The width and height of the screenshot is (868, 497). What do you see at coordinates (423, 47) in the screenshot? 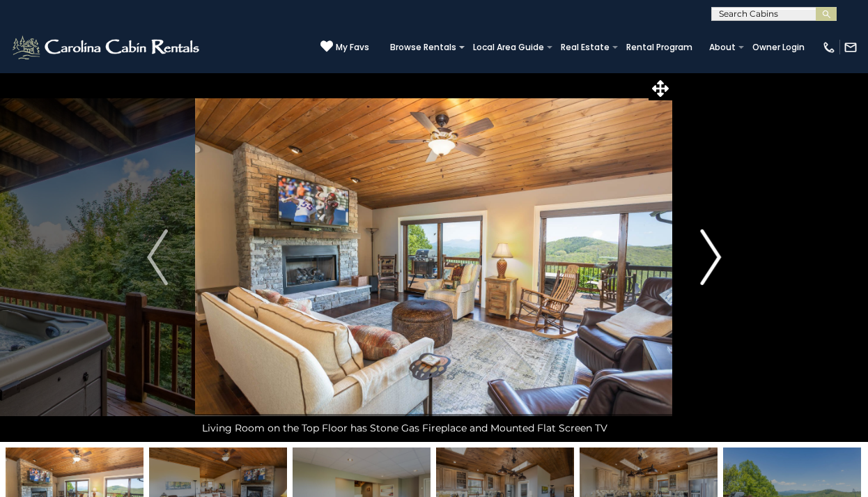
I see `a: Browse Rentals` at bounding box center [423, 47].